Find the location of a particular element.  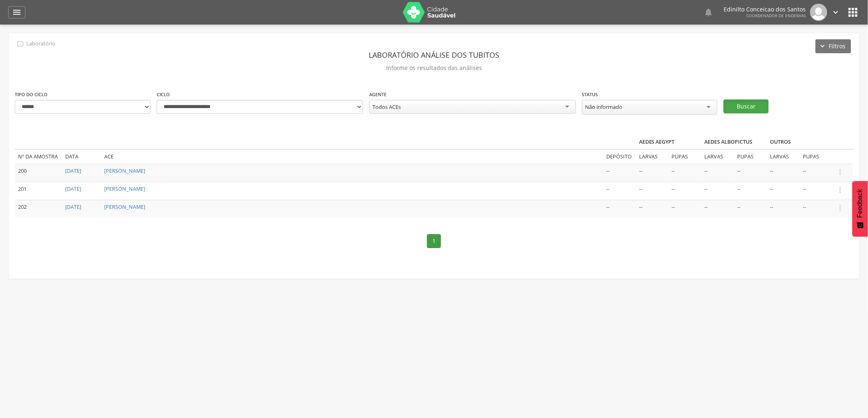

label: Agente is located at coordinates (378, 95).